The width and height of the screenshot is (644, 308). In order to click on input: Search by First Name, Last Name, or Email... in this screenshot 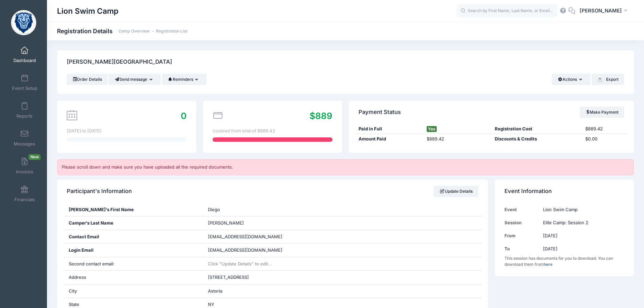, I will do `click(507, 11)`.